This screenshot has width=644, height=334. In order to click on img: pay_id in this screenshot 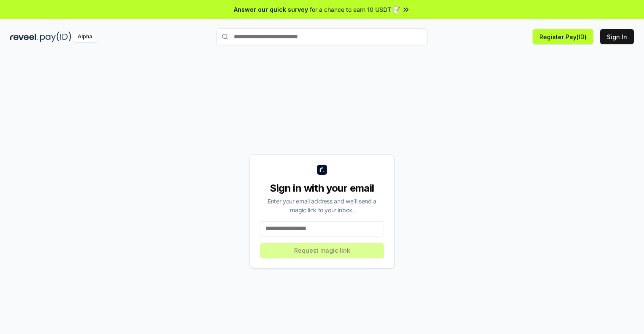, I will do `click(56, 36)`.